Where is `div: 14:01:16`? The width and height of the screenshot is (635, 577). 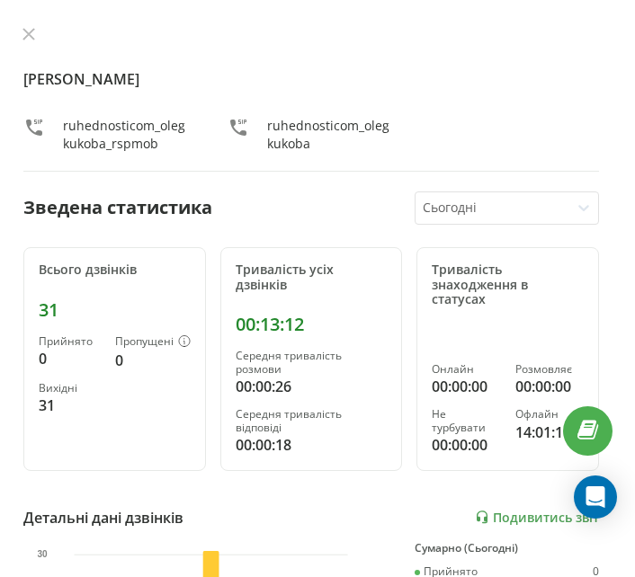
div: 14:01:16 is located at coordinates (549, 432).